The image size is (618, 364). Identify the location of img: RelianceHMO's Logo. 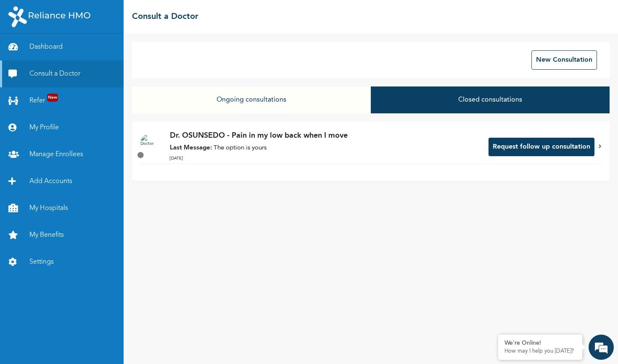
(49, 16).